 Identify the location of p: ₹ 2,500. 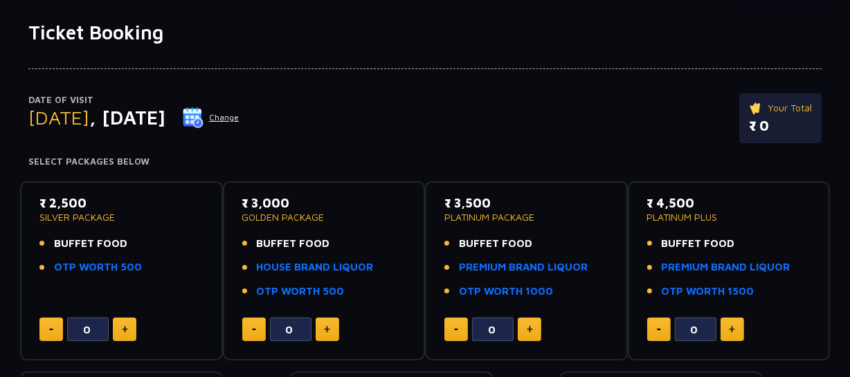
(121, 203).